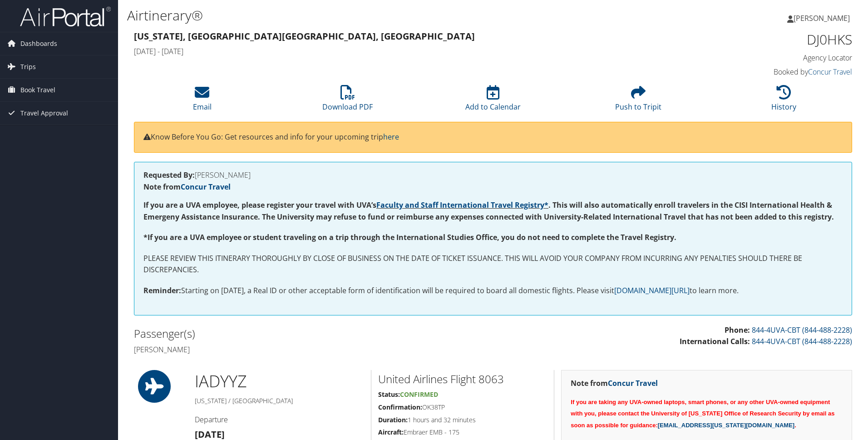  I want to click on a: Faculty and Staff International Travel Registry*, so click(462, 205).